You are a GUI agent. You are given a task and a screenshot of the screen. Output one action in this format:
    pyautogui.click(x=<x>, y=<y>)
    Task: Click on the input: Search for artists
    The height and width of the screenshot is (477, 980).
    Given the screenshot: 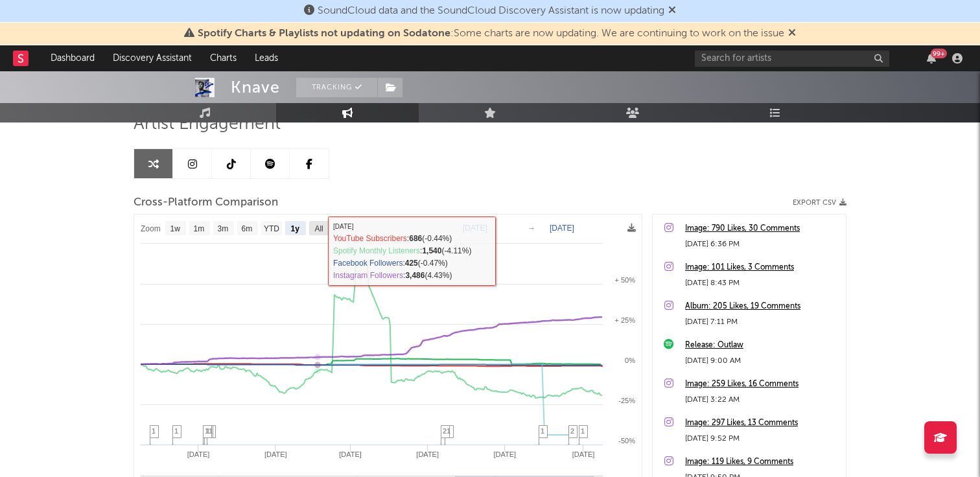 What is the action you would take?
    pyautogui.click(x=792, y=59)
    